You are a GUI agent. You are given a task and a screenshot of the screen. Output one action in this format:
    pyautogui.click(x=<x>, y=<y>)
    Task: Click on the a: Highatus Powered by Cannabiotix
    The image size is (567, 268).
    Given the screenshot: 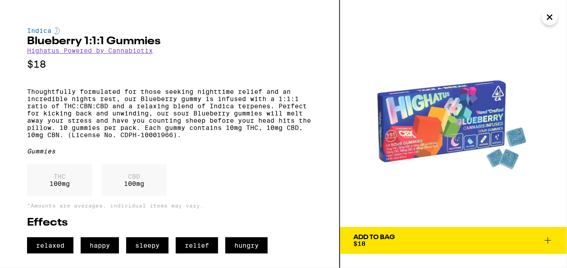 What is the action you would take?
    pyautogui.click(x=90, y=50)
    